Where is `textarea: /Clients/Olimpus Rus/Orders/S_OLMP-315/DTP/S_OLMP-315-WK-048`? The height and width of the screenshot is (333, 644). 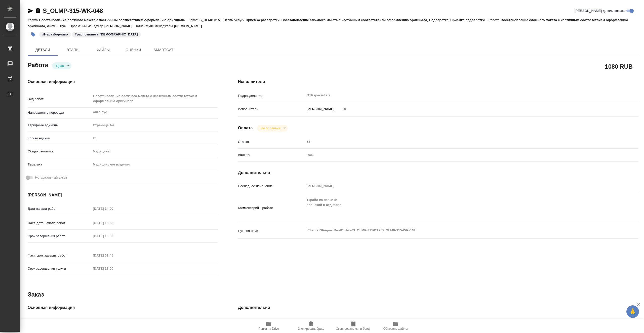
textarea: /Clients/Olimpus Rus/Orders/S_OLMP-315/DTP/S_OLMP-315-WK-048 is located at coordinates (455, 230).